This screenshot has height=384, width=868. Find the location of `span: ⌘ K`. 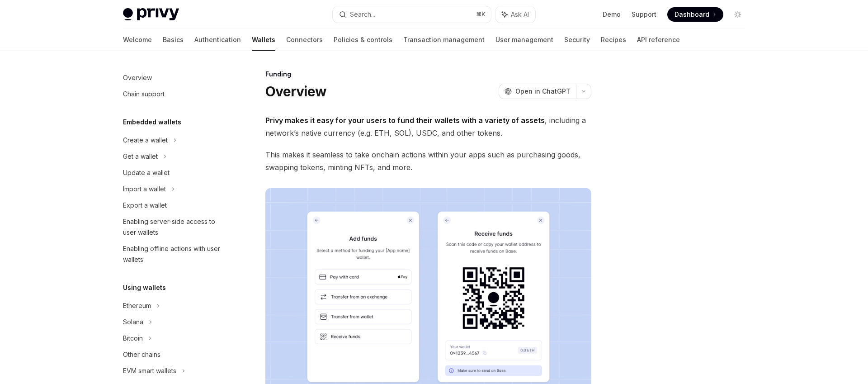

span: ⌘ K is located at coordinates (481, 15).